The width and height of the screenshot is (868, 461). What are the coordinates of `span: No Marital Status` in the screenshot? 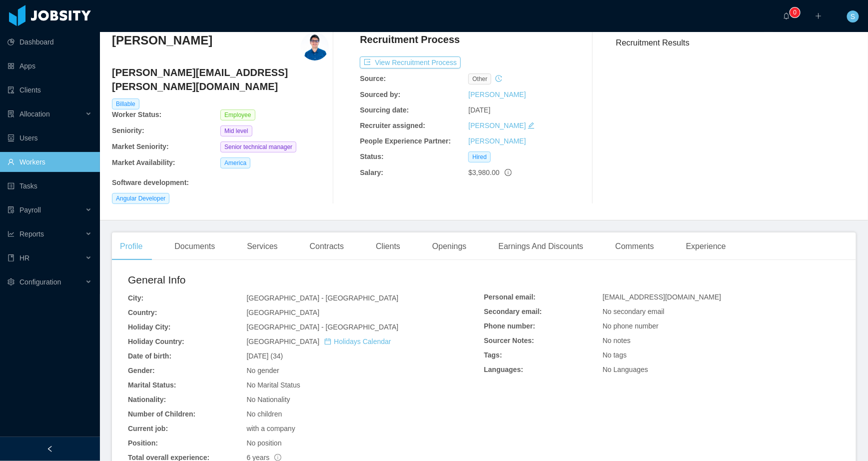 It's located at (273, 385).